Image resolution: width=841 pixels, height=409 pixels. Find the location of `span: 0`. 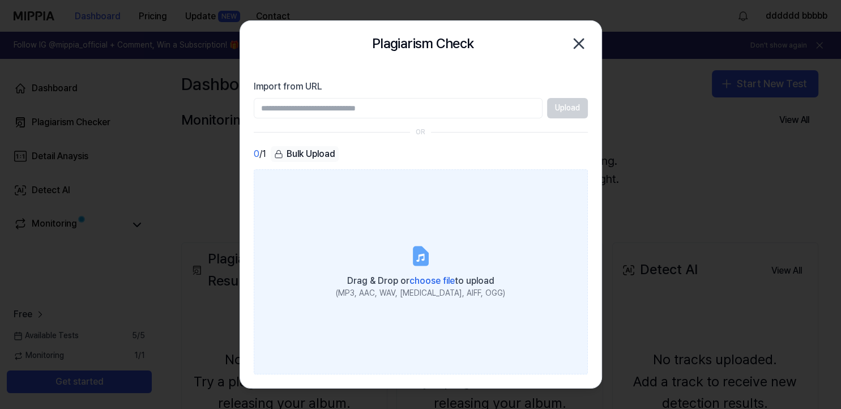

span: 0 is located at coordinates (257, 154).